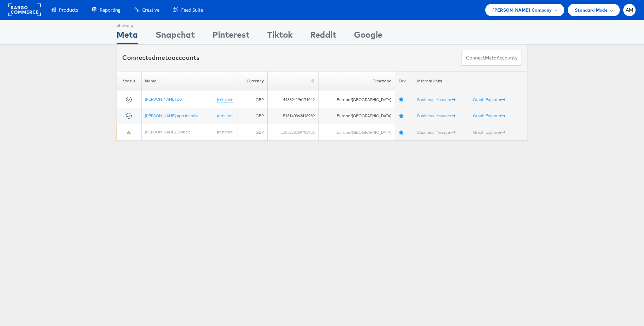 This screenshot has height=326, width=644. I want to click on div: Showing, so click(127, 24).